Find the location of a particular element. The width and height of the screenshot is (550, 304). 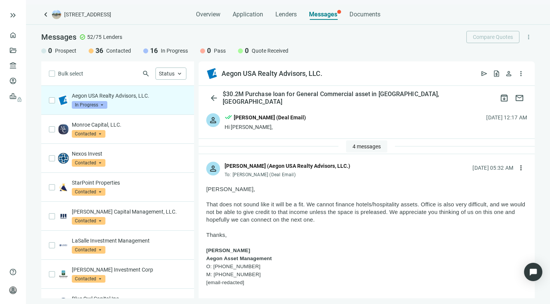

button: arrow_back is located at coordinates (214, 98).